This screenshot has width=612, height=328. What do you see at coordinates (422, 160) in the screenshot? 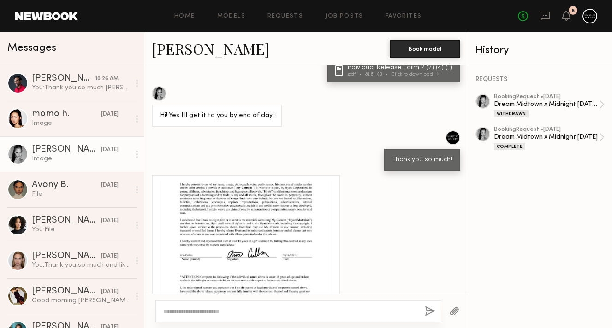
I see `div: Thank you so much!` at bounding box center [422, 160].